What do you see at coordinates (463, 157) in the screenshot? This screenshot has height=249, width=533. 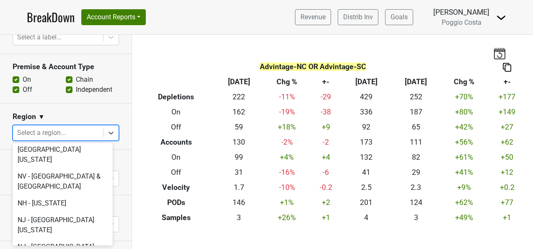 I see `td: +61 %` at bounding box center [463, 157].